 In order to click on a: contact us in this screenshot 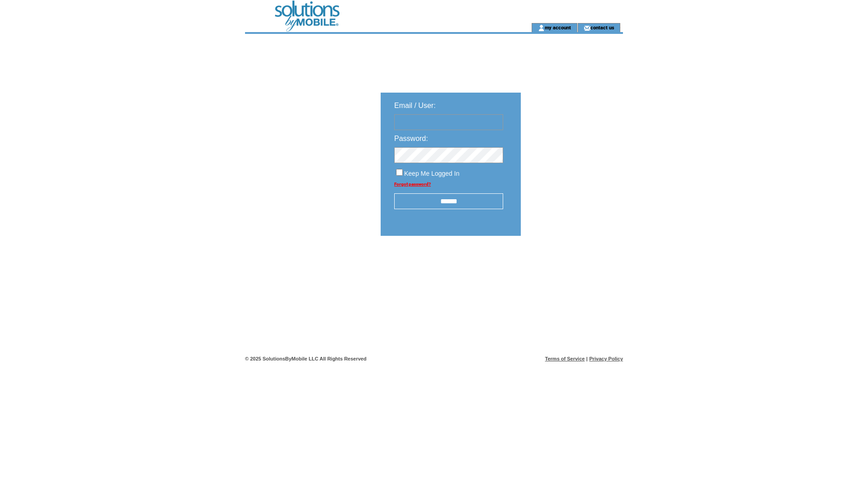, I will do `click(602, 27)`.